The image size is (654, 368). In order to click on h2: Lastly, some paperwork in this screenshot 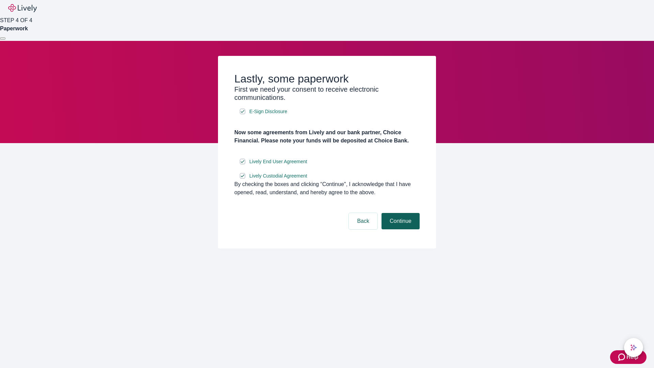, I will do `click(327, 79)`.